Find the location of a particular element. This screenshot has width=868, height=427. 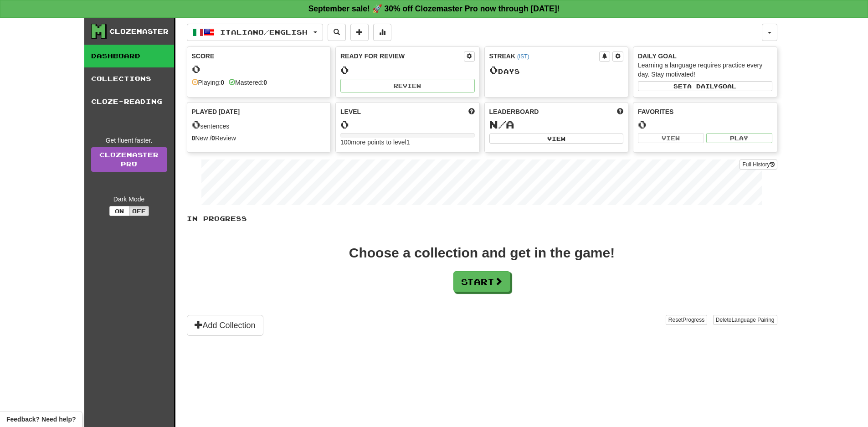

div: Score is located at coordinates (259, 56).